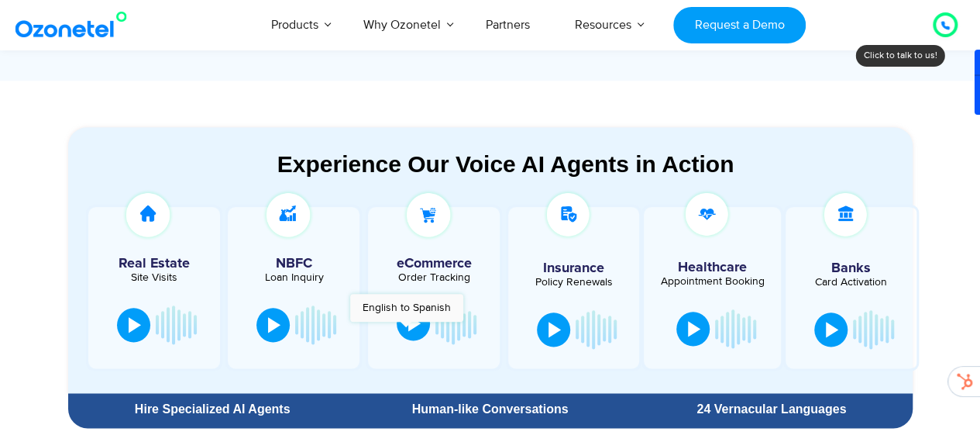 This screenshot has height=442, width=980. Describe the element at coordinates (294, 264) in the screenshot. I see `h5: NBFC` at that location.